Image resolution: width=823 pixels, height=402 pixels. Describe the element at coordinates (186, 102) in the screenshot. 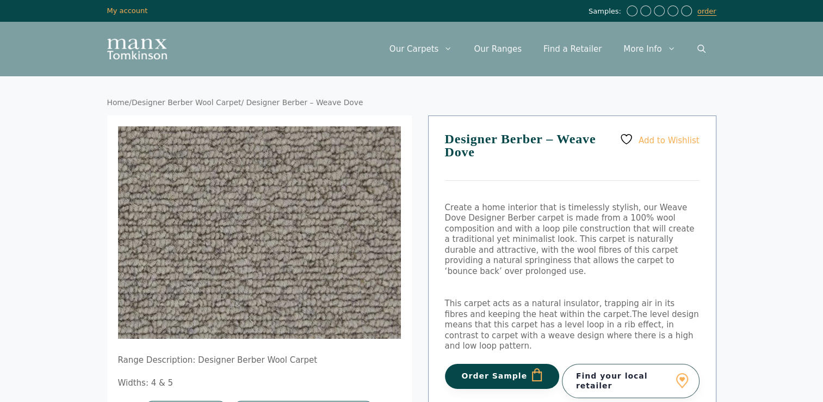

I see `a: Designer Berber Wool Carpet` at that location.